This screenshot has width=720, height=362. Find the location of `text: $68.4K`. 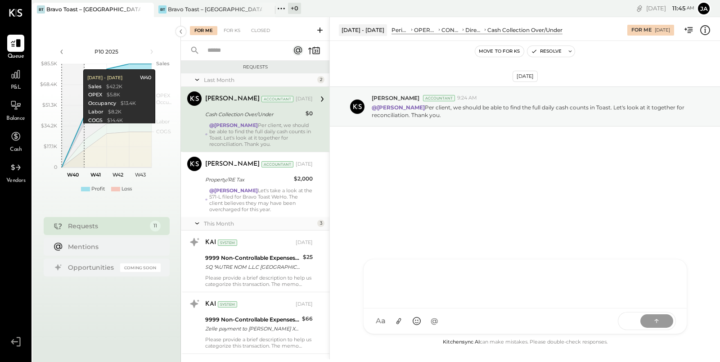

text: $68.4K is located at coordinates (49, 84).